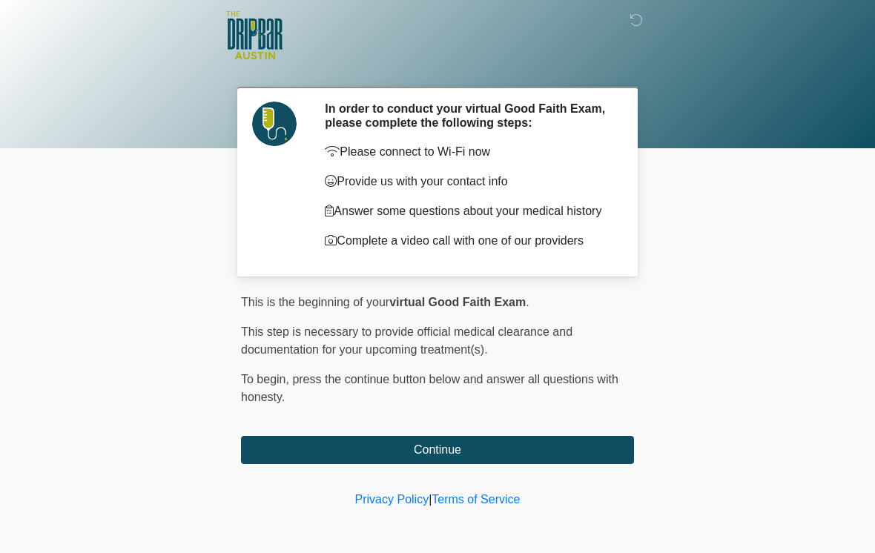 The height and width of the screenshot is (553, 875). I want to click on span: To begin,, so click(266, 379).